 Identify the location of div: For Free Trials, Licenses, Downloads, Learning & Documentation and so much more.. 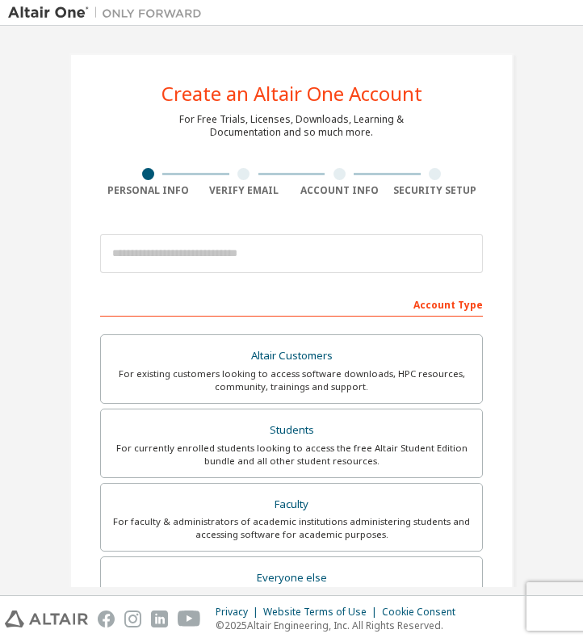
(292, 126).